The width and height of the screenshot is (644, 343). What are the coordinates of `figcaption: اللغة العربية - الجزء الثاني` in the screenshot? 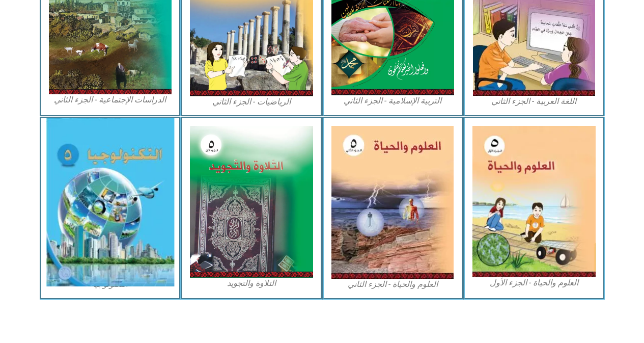 It's located at (535, 101).